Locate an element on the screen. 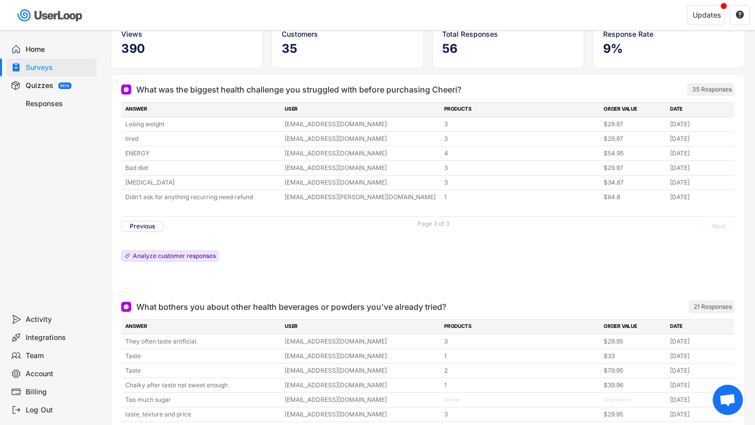  img: Open Ended is located at coordinates (126, 90).